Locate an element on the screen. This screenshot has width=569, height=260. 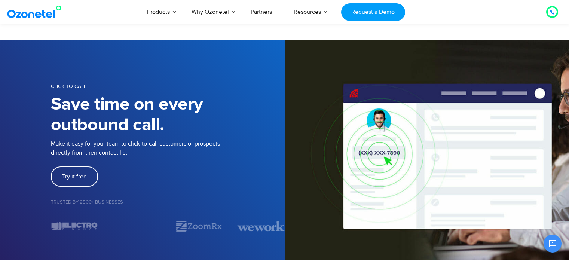
img: electro is located at coordinates (74, 226).